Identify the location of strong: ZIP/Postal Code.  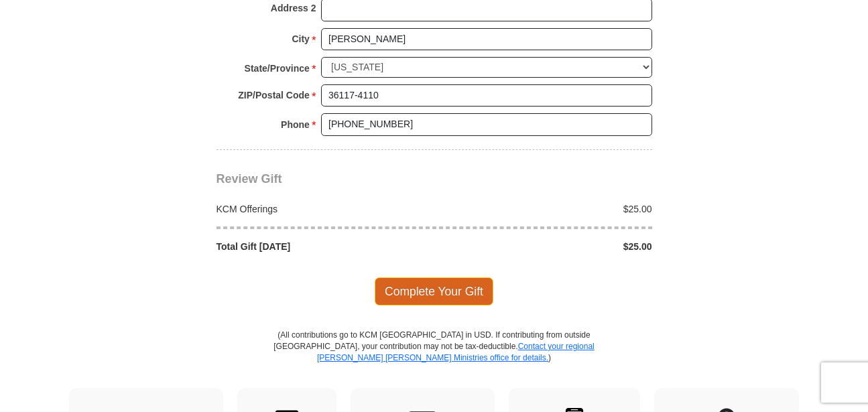
(273, 95).